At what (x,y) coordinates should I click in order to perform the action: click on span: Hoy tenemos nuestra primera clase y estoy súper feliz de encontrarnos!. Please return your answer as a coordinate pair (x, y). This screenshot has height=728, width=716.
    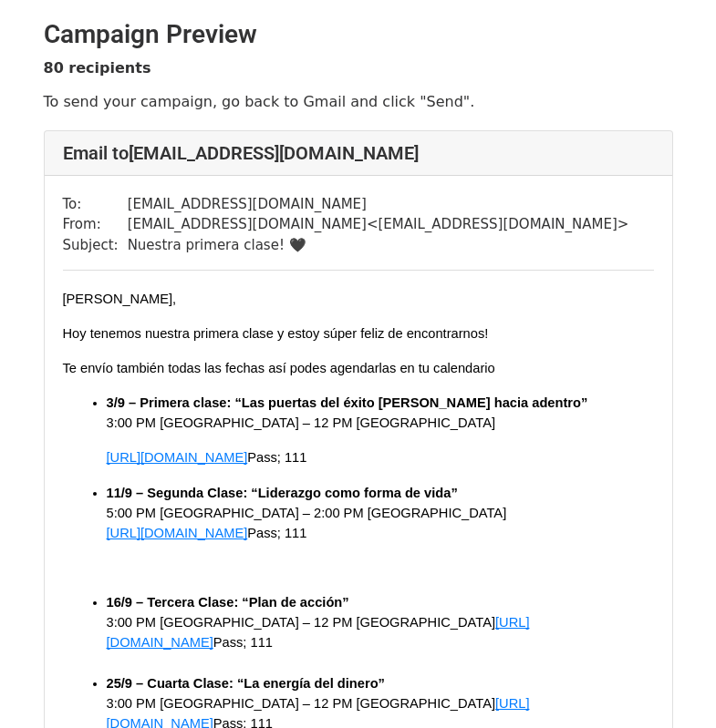
    Looking at the image, I should click on (275, 334).